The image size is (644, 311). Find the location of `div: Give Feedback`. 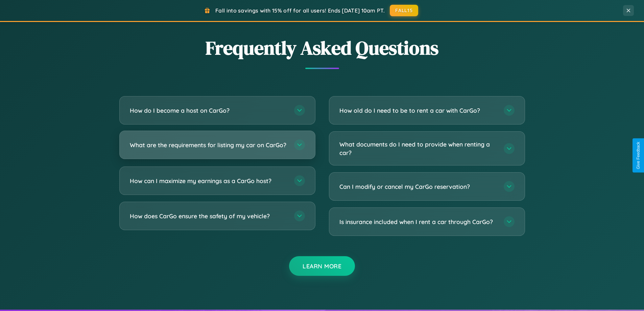

div: Give Feedback is located at coordinates (638, 156).